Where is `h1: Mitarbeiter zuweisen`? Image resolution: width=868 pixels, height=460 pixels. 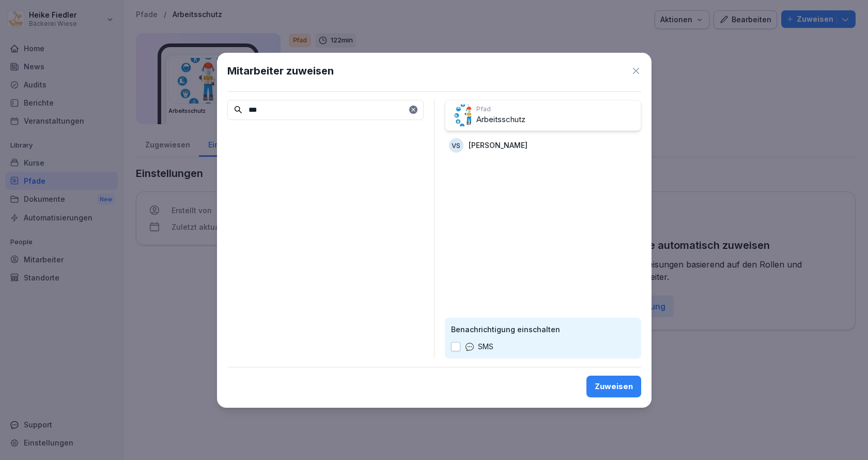 h1: Mitarbeiter zuweisen is located at coordinates (281, 71).